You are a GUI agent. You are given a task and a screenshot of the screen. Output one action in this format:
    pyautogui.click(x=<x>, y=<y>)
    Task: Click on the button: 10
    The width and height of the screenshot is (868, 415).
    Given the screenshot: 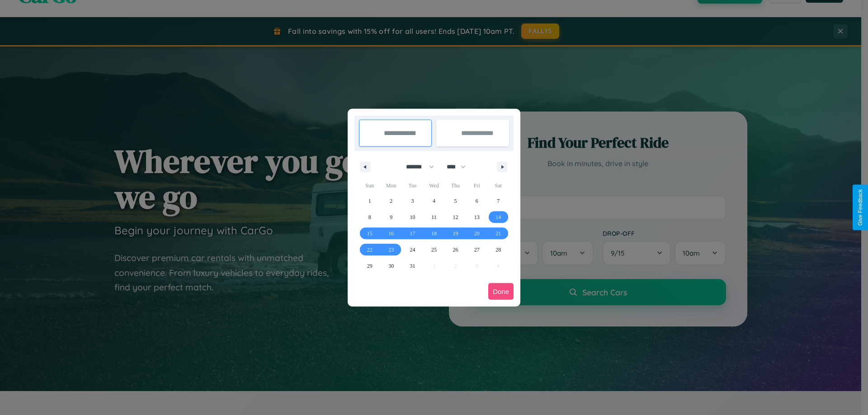 What is the action you would take?
    pyautogui.click(x=412, y=217)
    